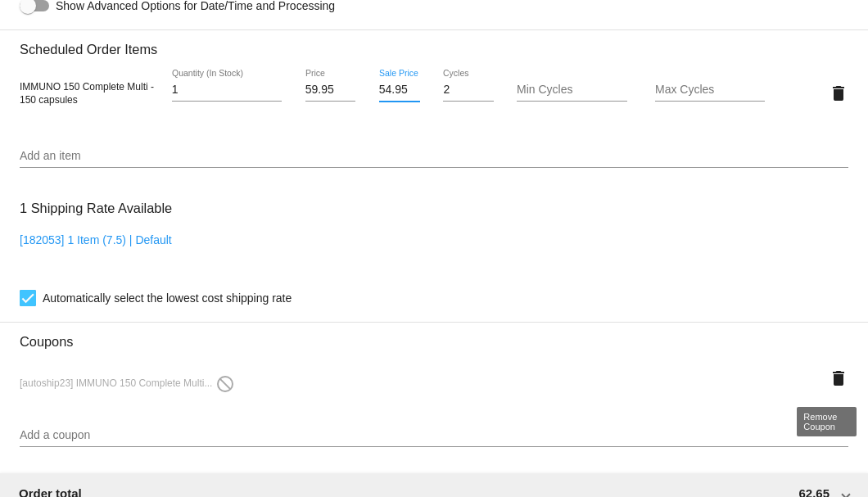 The height and width of the screenshot is (497, 868). What do you see at coordinates (710, 90) in the screenshot?
I see `input: Max Cycles` at bounding box center [710, 90].